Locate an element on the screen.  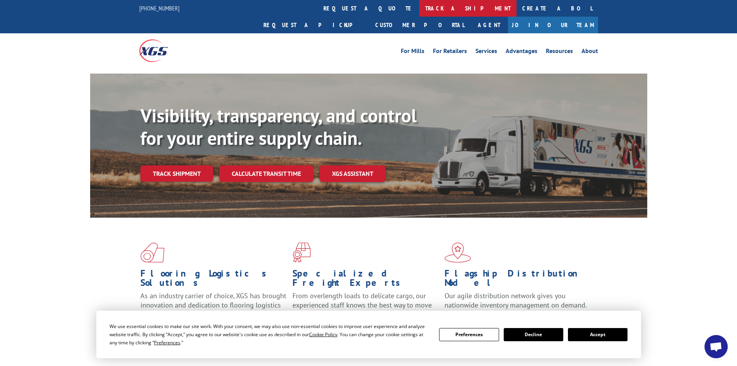
b: Visibility, transparency, and control for your entire supply chain. is located at coordinates (279, 127).